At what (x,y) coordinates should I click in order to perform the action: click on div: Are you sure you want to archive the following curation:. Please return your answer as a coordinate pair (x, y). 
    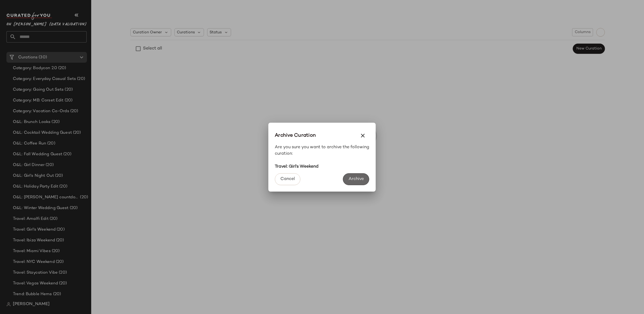
    Looking at the image, I should click on (322, 157).